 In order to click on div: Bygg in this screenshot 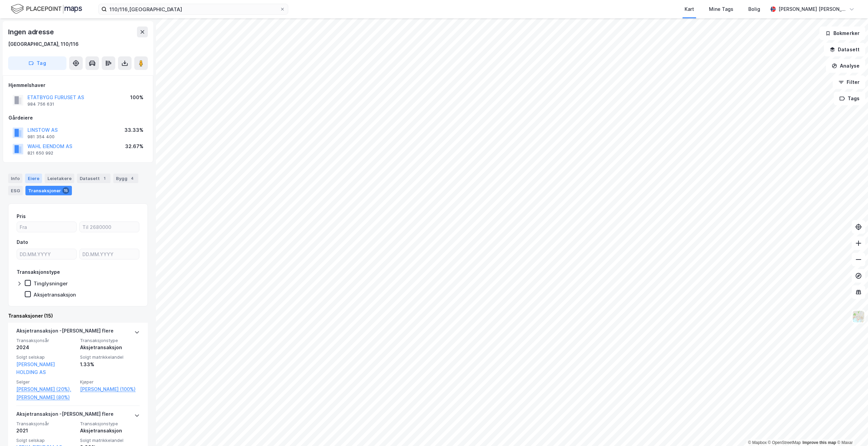, I will do `click(126, 178)`.